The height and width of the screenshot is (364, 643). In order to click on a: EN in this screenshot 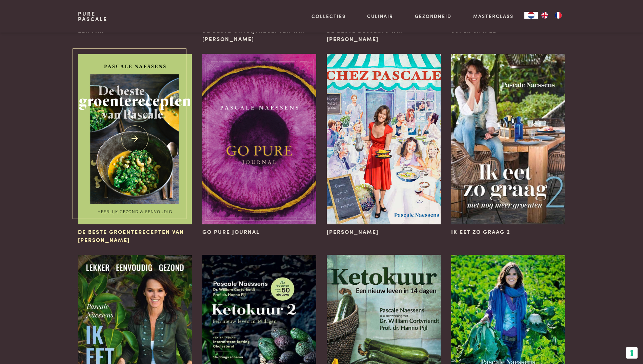, I will do `click(545, 15)`.